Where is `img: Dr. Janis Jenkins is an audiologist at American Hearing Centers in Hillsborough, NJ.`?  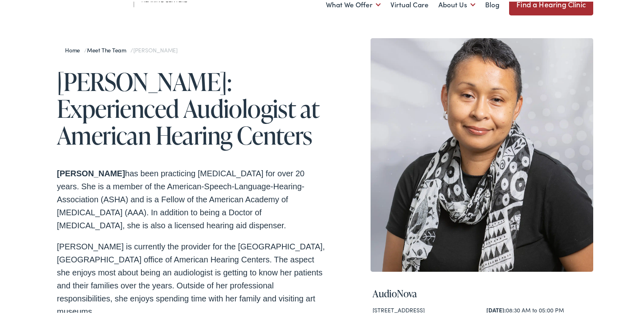 img: Dr. Janis Jenkins is an audiologist at American Hearing Centers in Hillsborough, NJ. is located at coordinates (482, 153).